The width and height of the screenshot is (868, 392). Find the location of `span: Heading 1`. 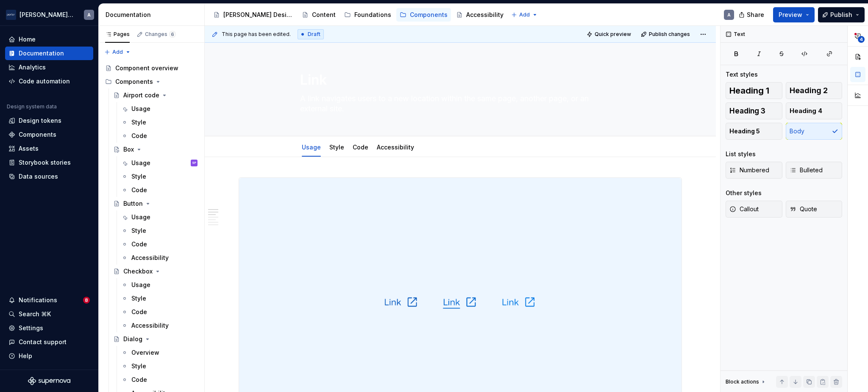

span: Heading 1 is located at coordinates (749, 91).